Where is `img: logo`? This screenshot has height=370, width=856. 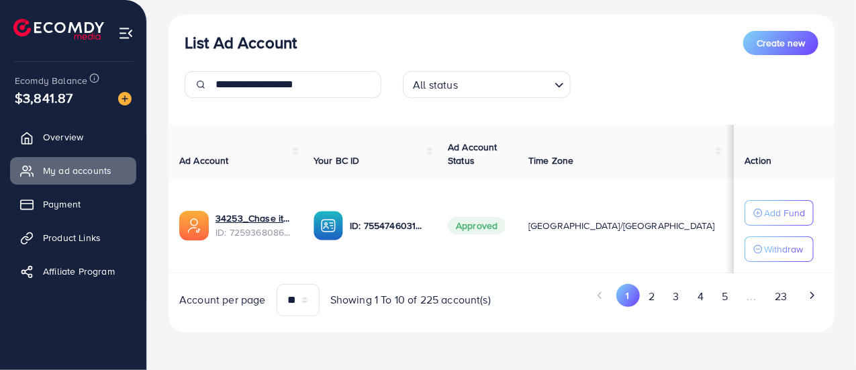
img: logo is located at coordinates (58, 29).